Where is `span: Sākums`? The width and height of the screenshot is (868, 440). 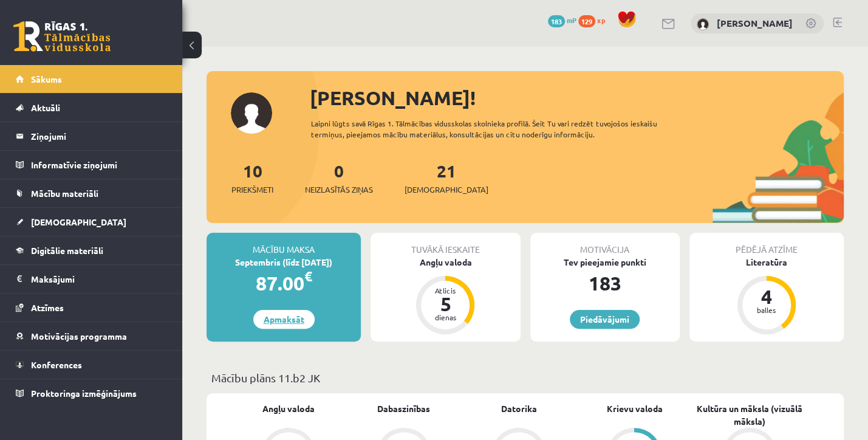 span: Sākums is located at coordinates (46, 79).